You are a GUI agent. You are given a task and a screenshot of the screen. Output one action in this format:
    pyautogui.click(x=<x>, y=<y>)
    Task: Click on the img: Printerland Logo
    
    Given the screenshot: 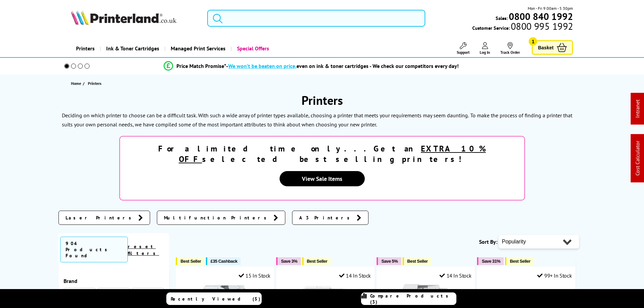 What is the action you would take?
    pyautogui.click(x=124, y=18)
    